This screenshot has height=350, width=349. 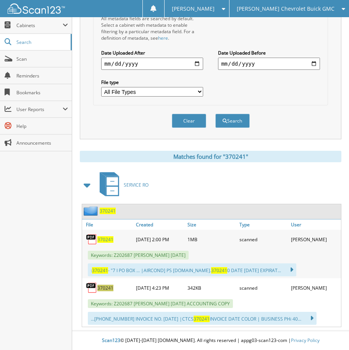 I want to click on input: start, so click(x=152, y=64).